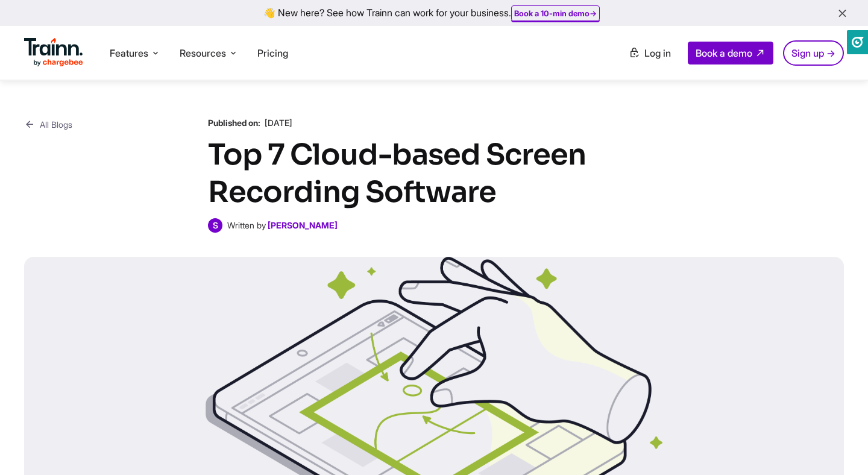 This screenshot has width=868, height=475. I want to click on h1: Top 7 Cloud-based Screen Recording Software, so click(434, 173).